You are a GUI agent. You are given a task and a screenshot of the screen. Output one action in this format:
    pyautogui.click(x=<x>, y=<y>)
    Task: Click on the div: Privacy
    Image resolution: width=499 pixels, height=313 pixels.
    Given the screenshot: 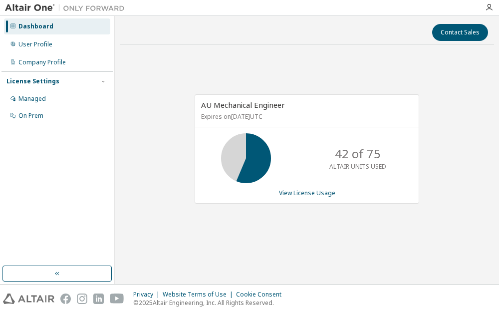 What is the action you would take?
    pyautogui.click(x=148, y=294)
    